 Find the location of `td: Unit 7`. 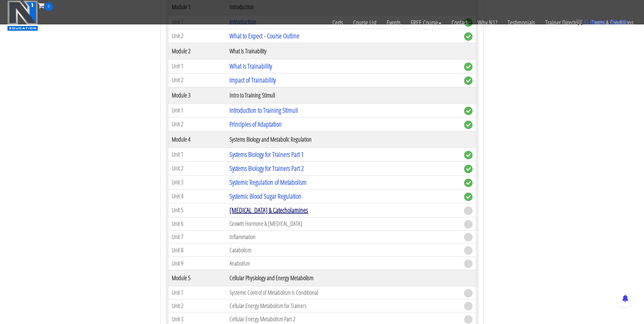

td: Unit 7 is located at coordinates (197, 237).